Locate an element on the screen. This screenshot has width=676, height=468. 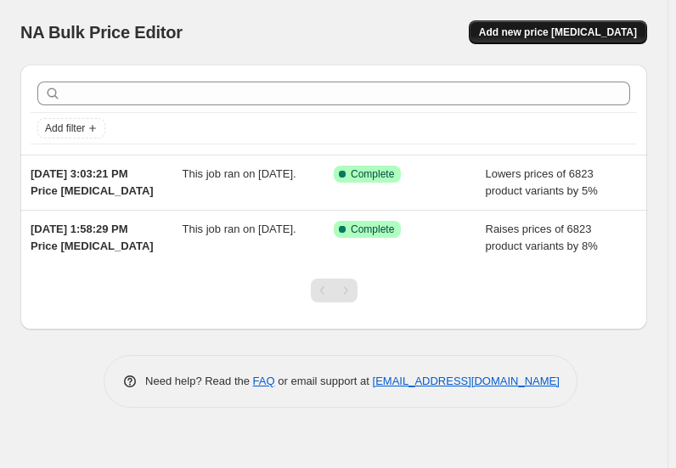
span: Lowers prices of 6823 product variants by 5% is located at coordinates (542, 182).